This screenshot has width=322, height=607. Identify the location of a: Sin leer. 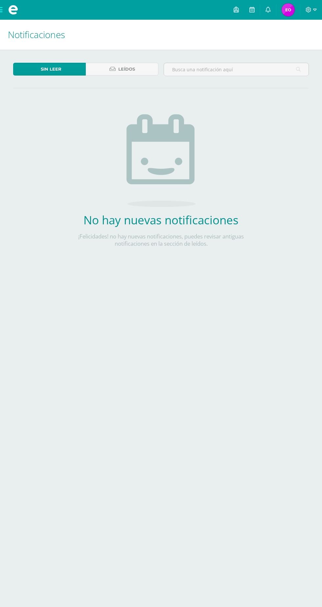
(49, 69).